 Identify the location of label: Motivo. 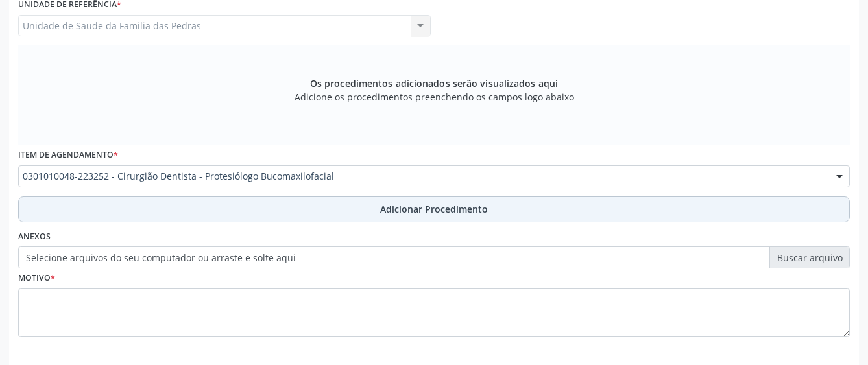
(36, 278).